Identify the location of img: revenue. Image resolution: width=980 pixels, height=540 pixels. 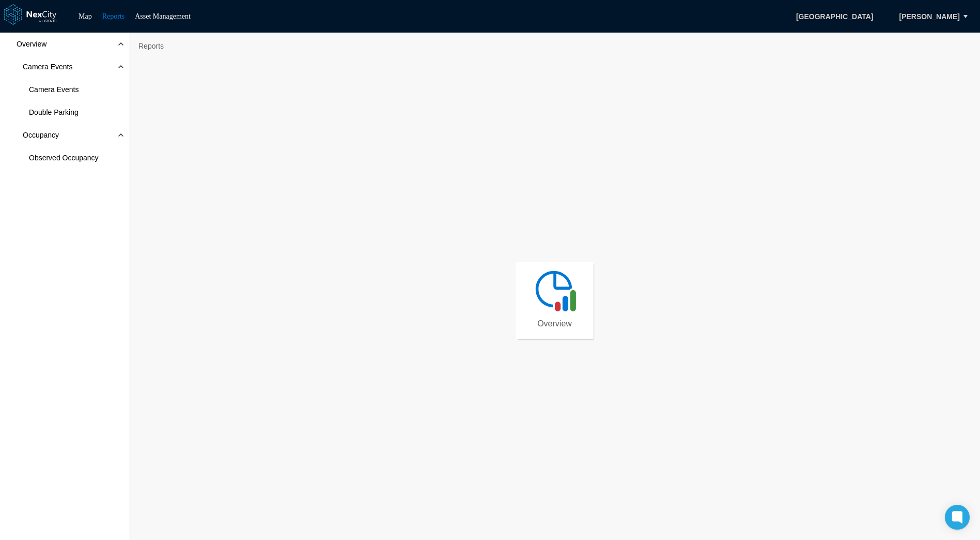
(555, 290).